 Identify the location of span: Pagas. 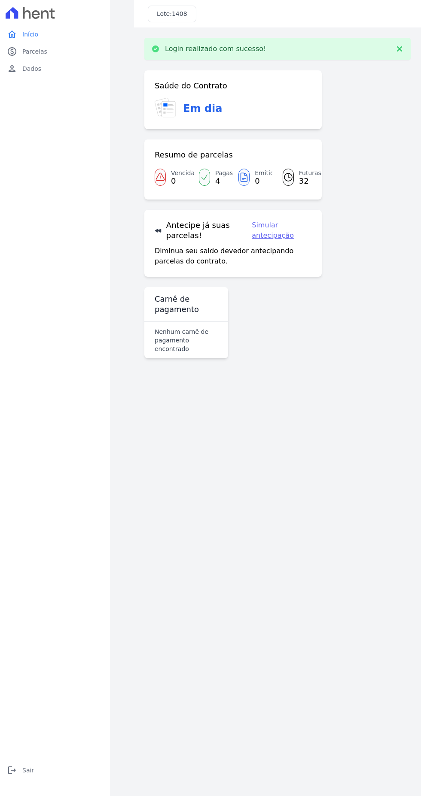
(224, 173).